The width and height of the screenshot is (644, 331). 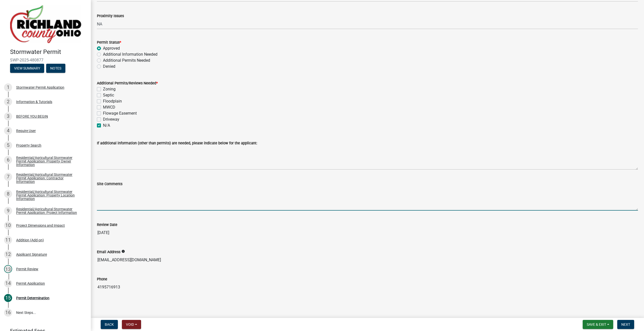 What do you see at coordinates (50, 196) in the screenshot?
I see `div: Residential/Agricultural Stormwater Permit Application: Property Location Information` at bounding box center [50, 196].